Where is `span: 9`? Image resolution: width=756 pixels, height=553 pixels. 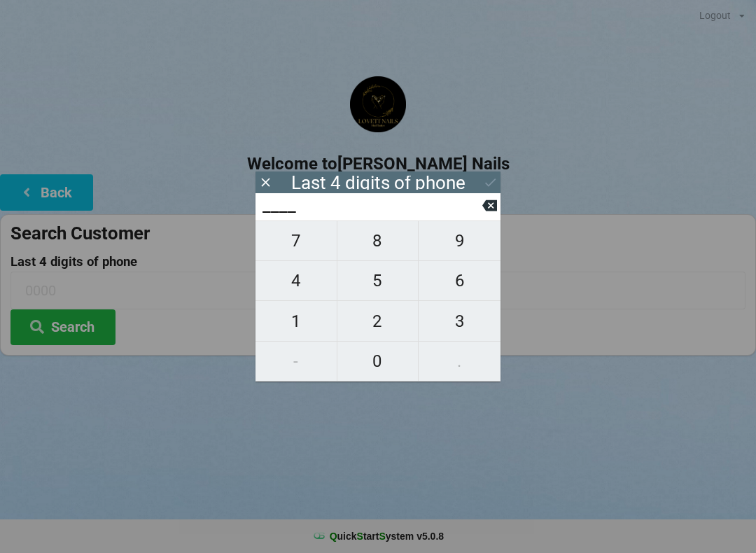 span: 9 is located at coordinates (459, 241).